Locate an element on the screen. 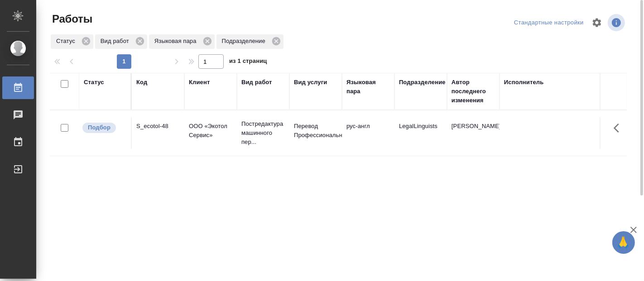 The width and height of the screenshot is (644, 281). div: Исполнитель is located at coordinates (524, 82).